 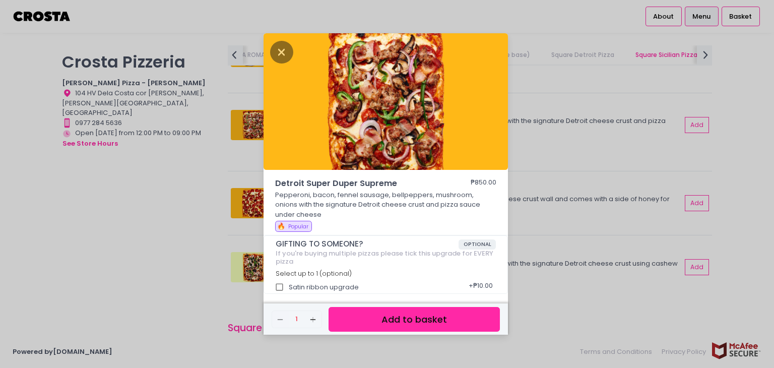 I want to click on button: Add to basket, so click(x=414, y=319).